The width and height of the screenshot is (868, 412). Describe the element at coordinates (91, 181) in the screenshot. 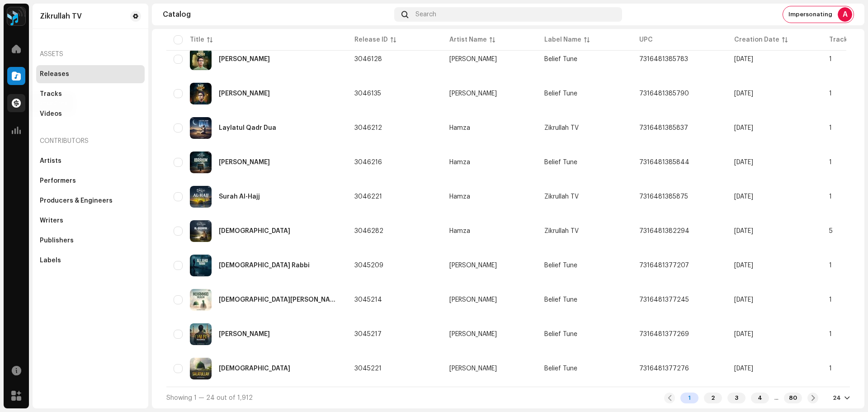

I see `re-m-nav-item: Performers` at that location.